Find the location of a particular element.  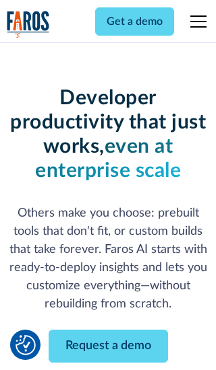

strong: even at enterprise scale is located at coordinates (108, 159).